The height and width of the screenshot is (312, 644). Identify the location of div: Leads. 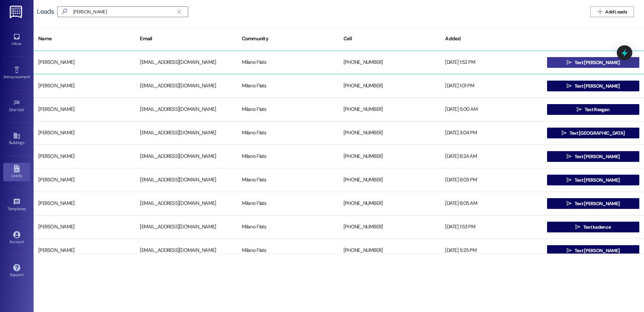
(45, 12).